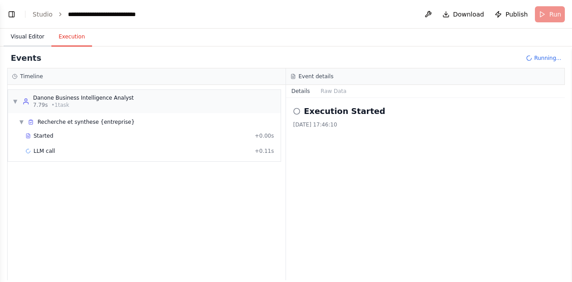 This screenshot has width=572, height=282. I want to click on button: Download, so click(463, 14).